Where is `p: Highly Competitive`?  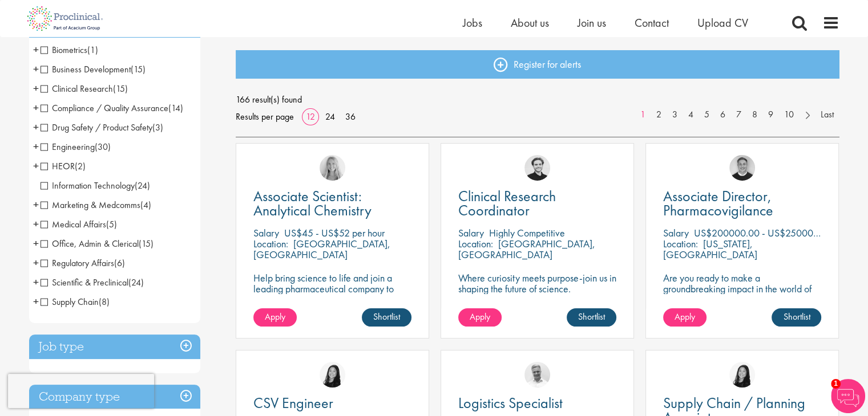
p: Highly Competitive is located at coordinates (527, 232).